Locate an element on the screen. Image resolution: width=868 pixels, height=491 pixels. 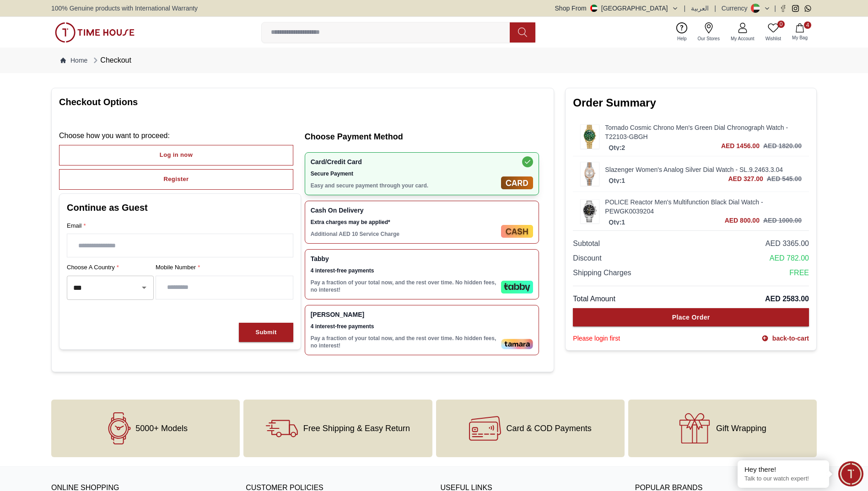
span: Card & COD Payments is located at coordinates (549, 429).